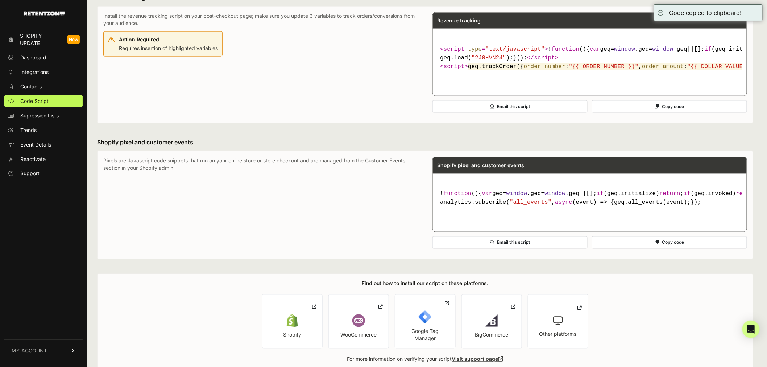 Image resolution: width=767 pixels, height=367 pixels. I want to click on span: Code Script, so click(34, 101).